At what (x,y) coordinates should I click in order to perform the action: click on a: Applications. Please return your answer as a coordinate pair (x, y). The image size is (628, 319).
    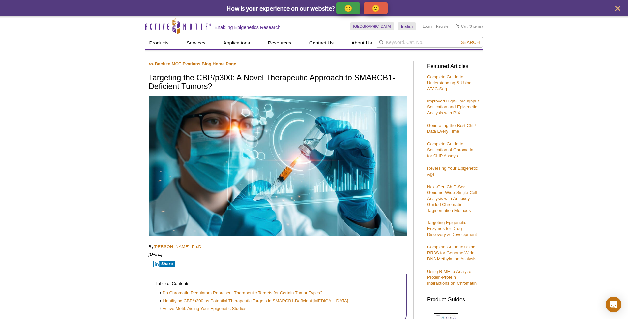
    Looking at the image, I should click on (236, 43).